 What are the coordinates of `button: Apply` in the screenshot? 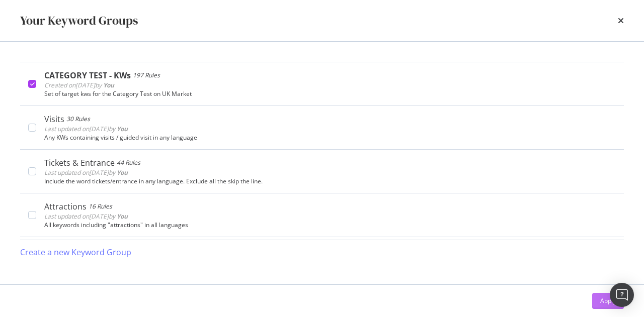 It's located at (608, 301).